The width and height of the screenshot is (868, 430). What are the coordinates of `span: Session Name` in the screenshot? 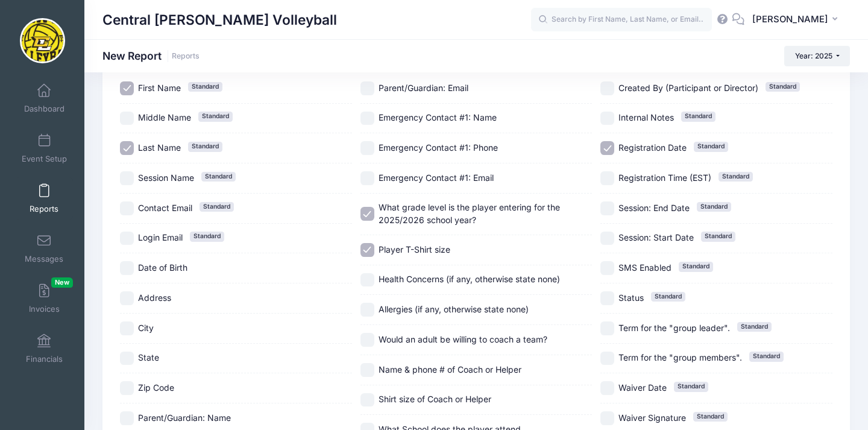 It's located at (166, 177).